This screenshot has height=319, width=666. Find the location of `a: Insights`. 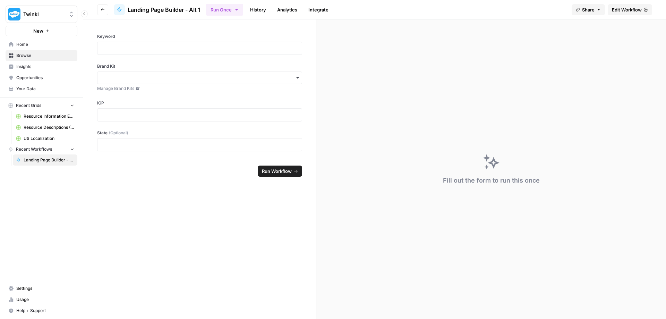

a: Insights is located at coordinates (41, 67).